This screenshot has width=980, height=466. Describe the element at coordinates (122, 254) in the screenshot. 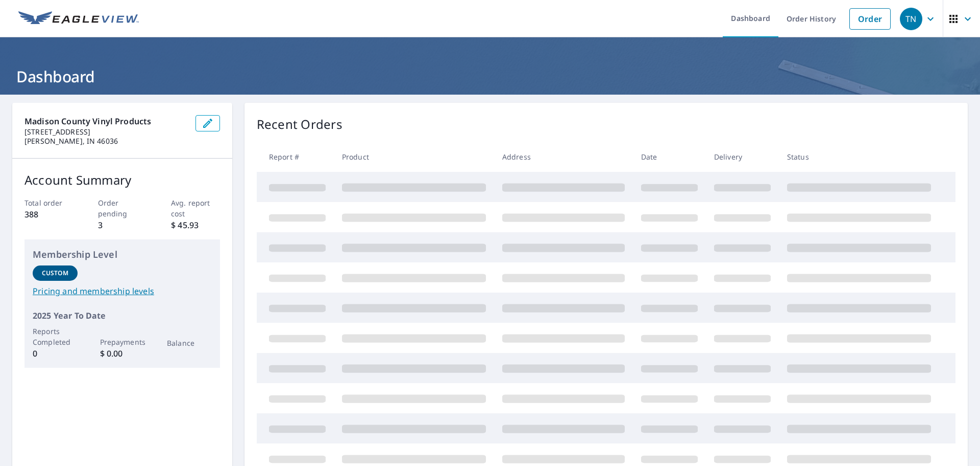

I see `p: Membership Level` at that location.